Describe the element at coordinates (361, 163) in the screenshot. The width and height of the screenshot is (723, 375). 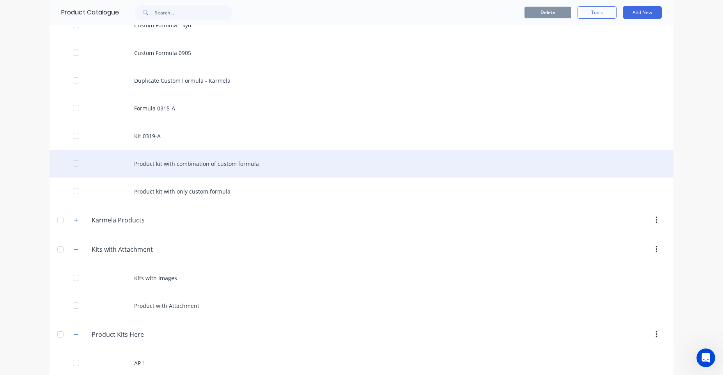
I see `div: Product kit with combination of custom formula` at that location.